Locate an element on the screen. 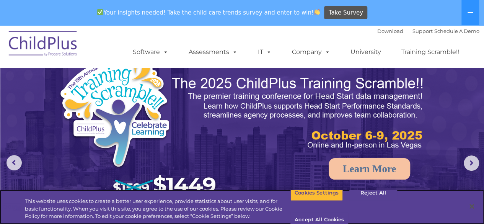  a: Support is located at coordinates (423, 31).